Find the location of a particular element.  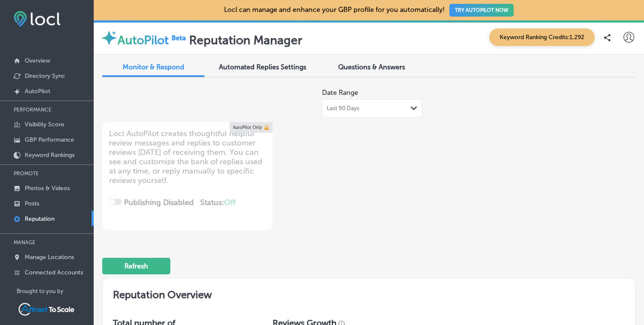

button: TRY AUTOPILOT NOW is located at coordinates (482, 10).